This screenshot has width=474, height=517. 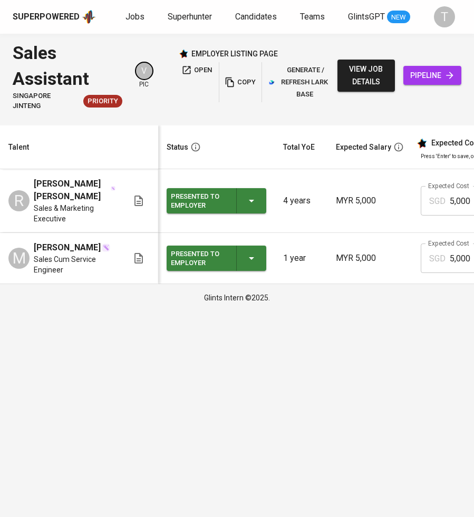 What do you see at coordinates (68, 65) in the screenshot?
I see `div: Sales Assistant` at bounding box center [68, 65].